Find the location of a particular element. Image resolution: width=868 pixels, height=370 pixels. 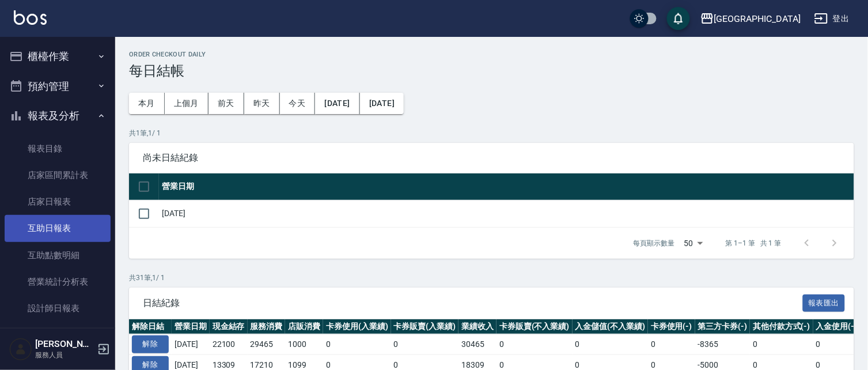

button: 預約管理 is located at coordinates (58, 86).